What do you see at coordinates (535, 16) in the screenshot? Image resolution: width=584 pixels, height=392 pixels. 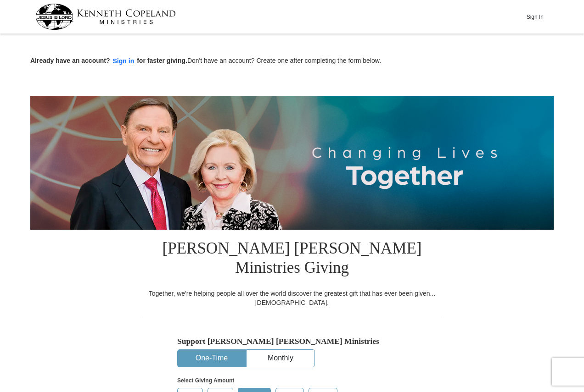 I see `button: Sign In` at bounding box center [535, 16].